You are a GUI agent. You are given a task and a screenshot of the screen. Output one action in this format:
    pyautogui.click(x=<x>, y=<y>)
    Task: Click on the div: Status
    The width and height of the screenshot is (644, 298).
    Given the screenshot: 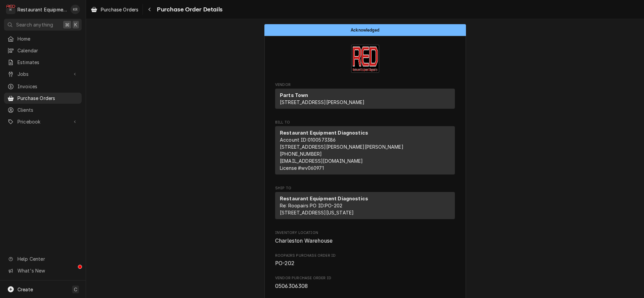 What is the action you would take?
    pyautogui.click(x=365, y=30)
    